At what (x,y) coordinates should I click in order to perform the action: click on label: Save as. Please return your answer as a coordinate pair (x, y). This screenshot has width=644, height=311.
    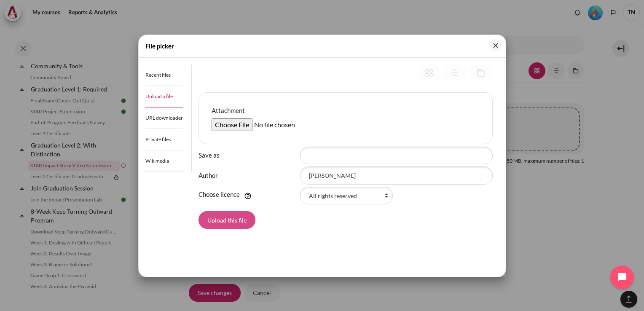
    Looking at the image, I should click on (247, 155).